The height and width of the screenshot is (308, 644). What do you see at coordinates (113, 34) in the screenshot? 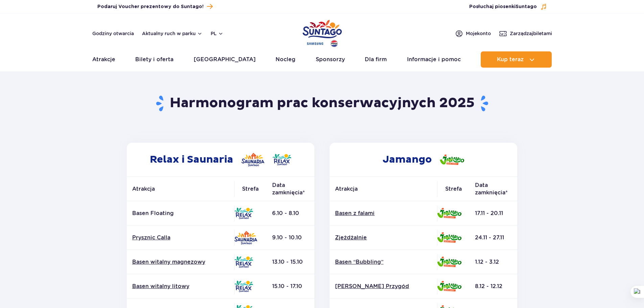
I see `a: Godziny otwarcia` at bounding box center [113, 34].